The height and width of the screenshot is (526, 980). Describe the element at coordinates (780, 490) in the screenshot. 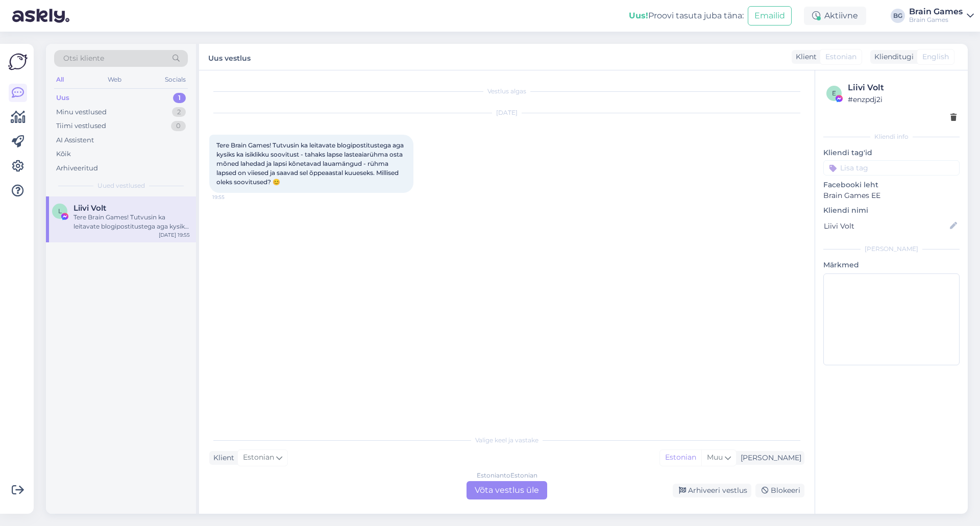

I see `div: Blokeeri` at that location.